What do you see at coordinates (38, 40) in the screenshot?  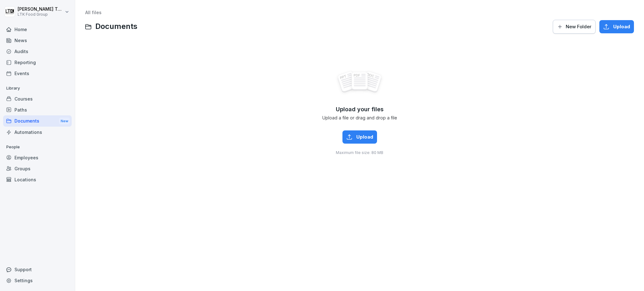 I see `a: News` at bounding box center [38, 40].